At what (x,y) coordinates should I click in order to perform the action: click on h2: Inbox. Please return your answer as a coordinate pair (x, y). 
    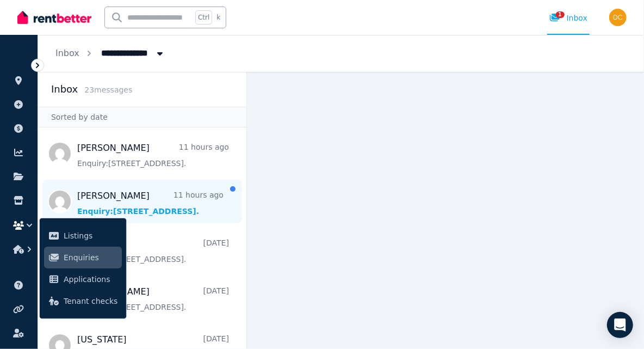
    Looking at the image, I should click on (64, 90).